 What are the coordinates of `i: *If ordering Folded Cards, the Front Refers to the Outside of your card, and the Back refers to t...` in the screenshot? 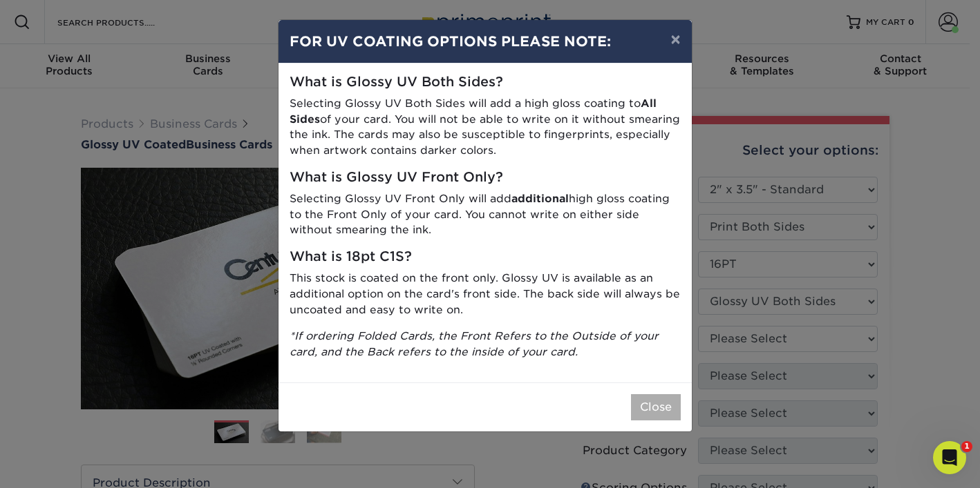 It's located at (474, 344).